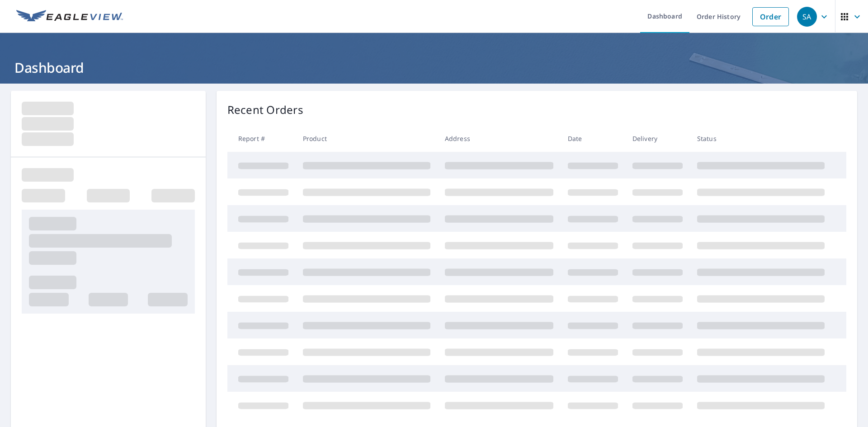  I want to click on th: Date, so click(593, 138).